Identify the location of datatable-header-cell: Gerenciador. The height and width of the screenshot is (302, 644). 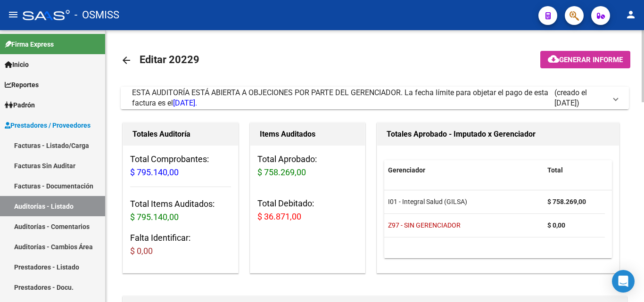
(464, 170).